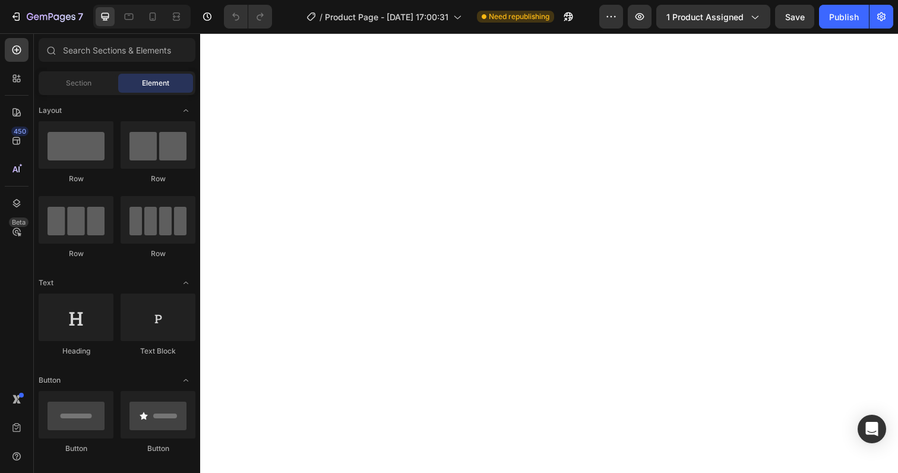  I want to click on div: 450, so click(20, 131).